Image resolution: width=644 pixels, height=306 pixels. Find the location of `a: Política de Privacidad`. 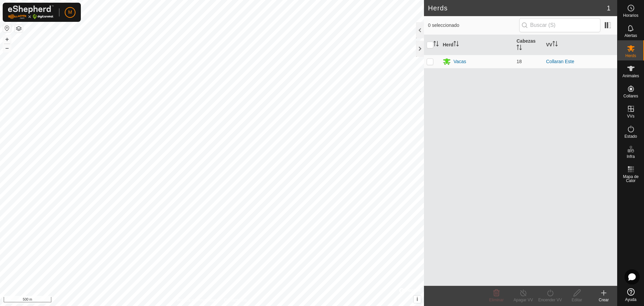

a: Política de Privacidad is located at coordinates (196, 300).